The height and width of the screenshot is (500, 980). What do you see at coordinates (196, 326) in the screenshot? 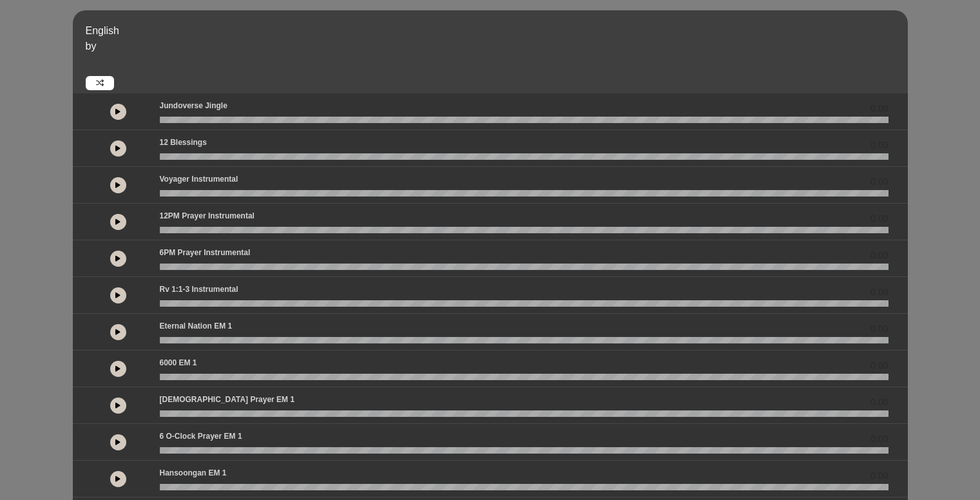
I see `p: Eternal Nation EM 1` at bounding box center [196, 326].